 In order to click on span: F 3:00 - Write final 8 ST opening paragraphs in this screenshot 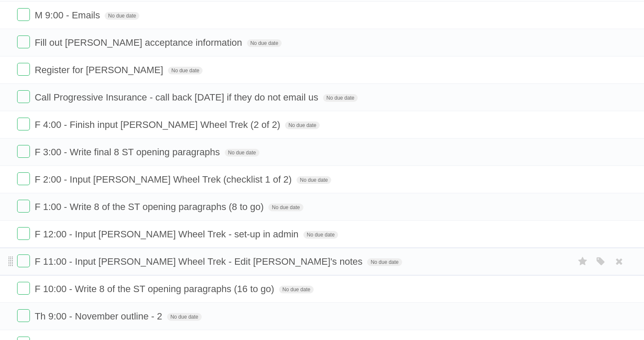, I will do `click(128, 152)`.